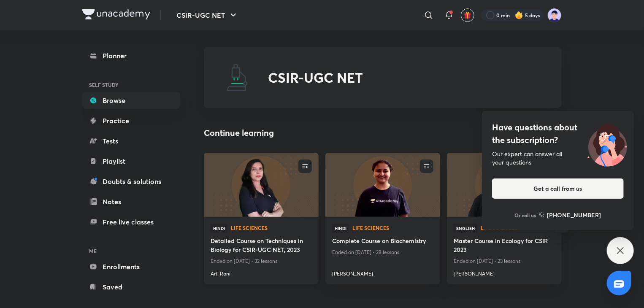  Describe the element at coordinates (468, 15) in the screenshot. I see `img: avatar` at that location.